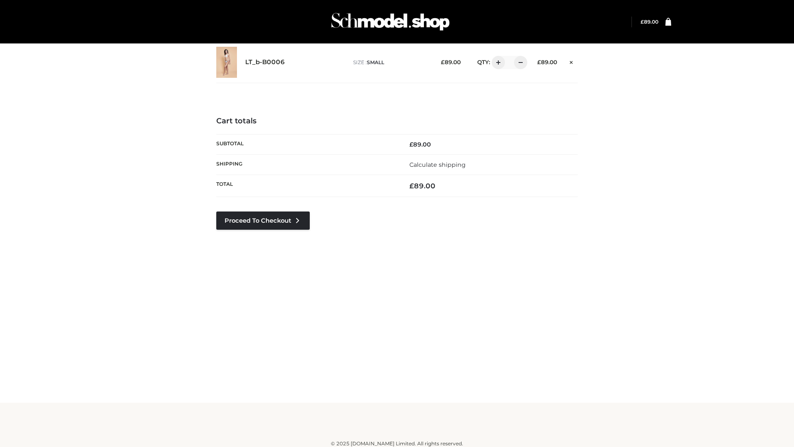 This screenshot has width=794, height=447. What do you see at coordinates (397, 121) in the screenshot?
I see `h4: Cart totals` at bounding box center [397, 121].